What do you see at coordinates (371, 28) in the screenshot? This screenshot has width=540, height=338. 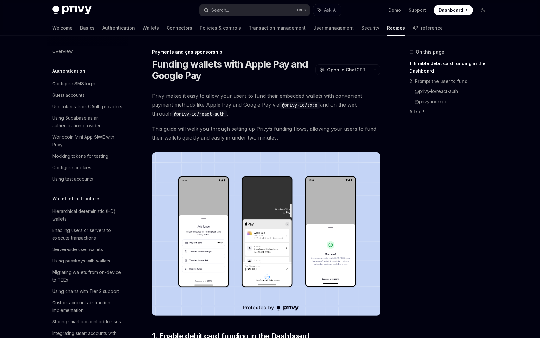 I see `a: Security` at bounding box center [371, 28].